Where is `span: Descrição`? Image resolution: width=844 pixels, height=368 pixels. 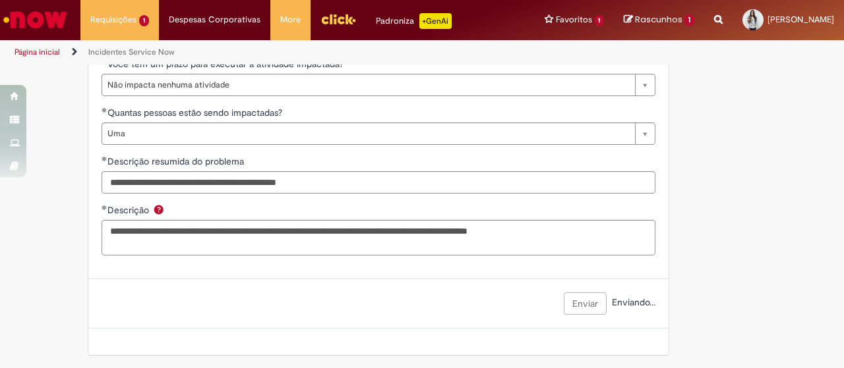
span: Descrição is located at coordinates (129, 210).